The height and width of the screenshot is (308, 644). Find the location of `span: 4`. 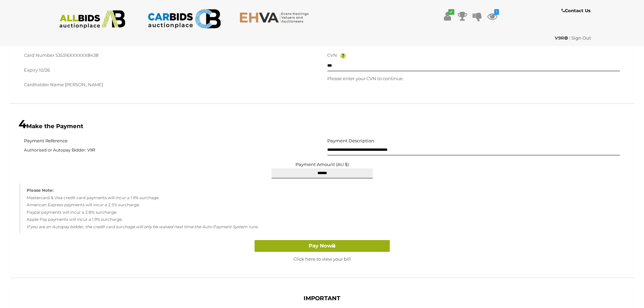

span: 4 is located at coordinates (22, 124).